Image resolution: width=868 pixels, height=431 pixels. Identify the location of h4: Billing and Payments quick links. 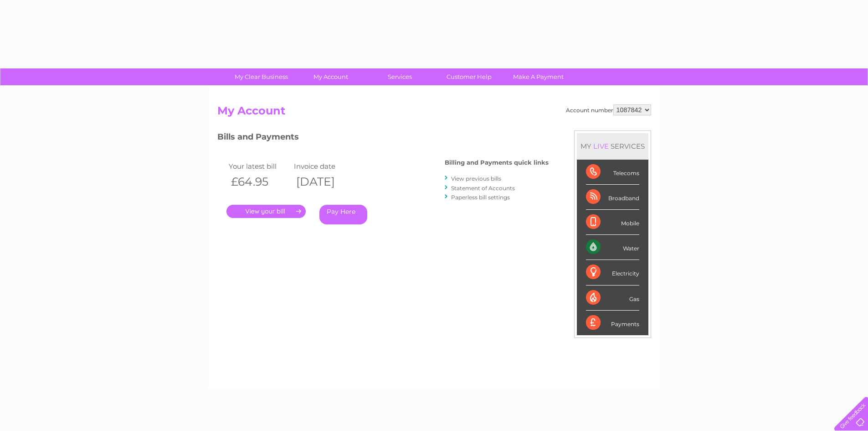
(496, 162).